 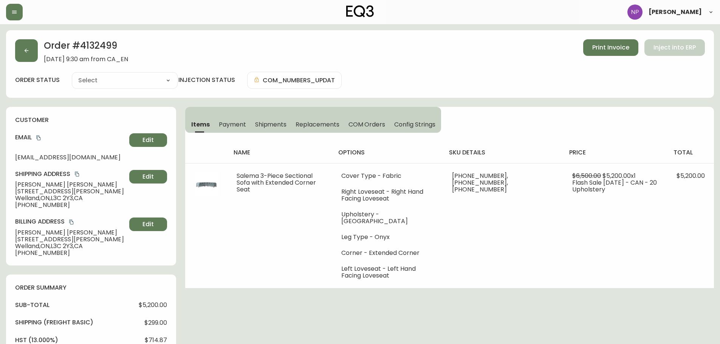 I want to click on h4: order summary, so click(x=91, y=288).